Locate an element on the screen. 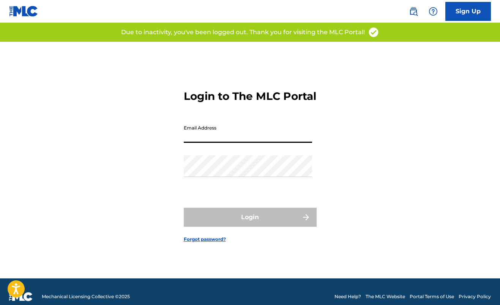 The width and height of the screenshot is (500, 305). img: help is located at coordinates (433, 11).